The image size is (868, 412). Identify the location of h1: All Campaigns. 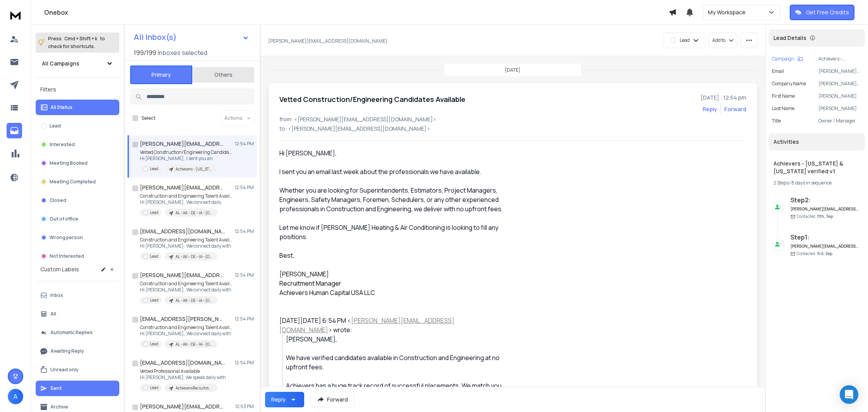
(60, 63).